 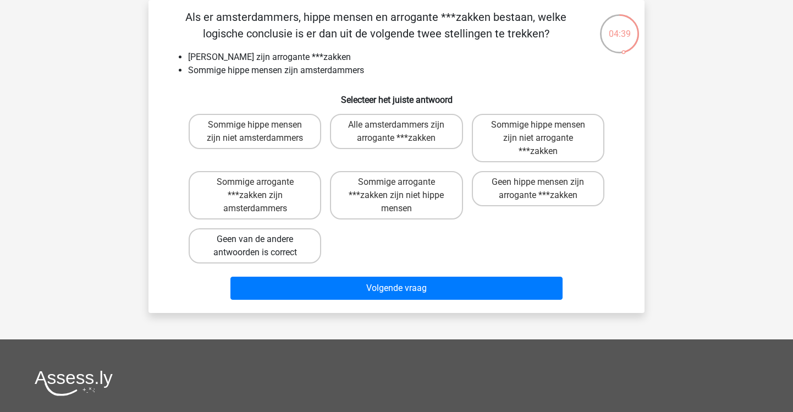 I want to click on div: 04:39, so click(x=620, y=27).